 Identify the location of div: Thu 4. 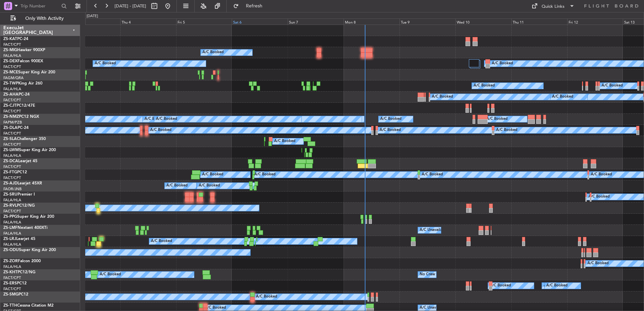
(148, 22).